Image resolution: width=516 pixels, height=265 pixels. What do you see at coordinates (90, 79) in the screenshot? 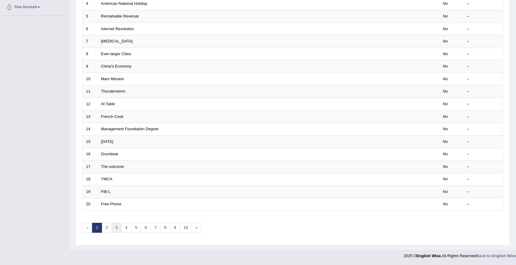
I see `td: 10` at bounding box center [90, 79].